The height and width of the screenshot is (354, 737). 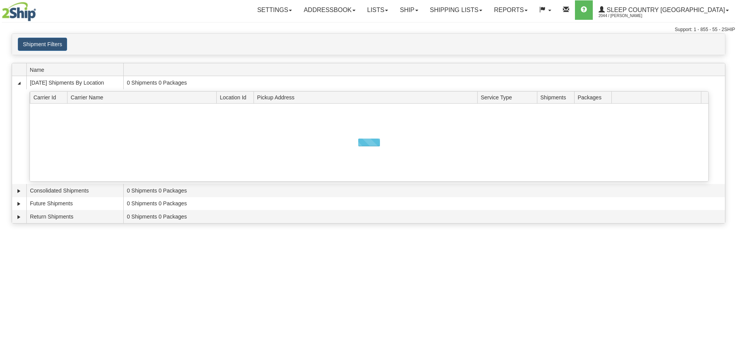 What do you see at coordinates (274, 10) in the screenshot?
I see `a: Settings` at bounding box center [274, 10].